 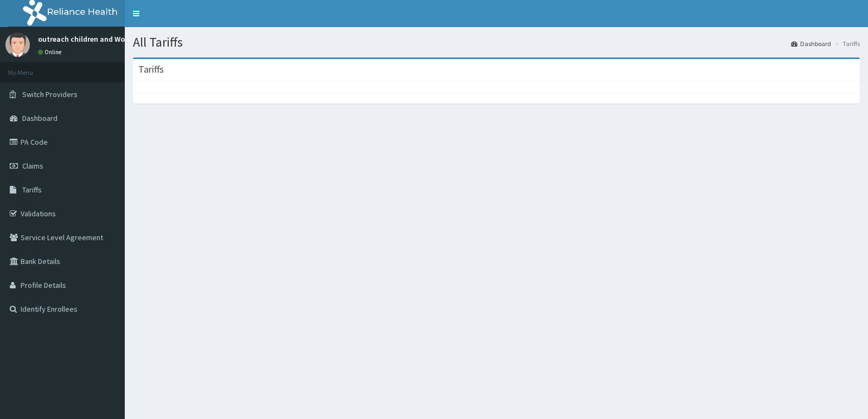 What do you see at coordinates (50, 94) in the screenshot?
I see `span: Switch Providers` at bounding box center [50, 94].